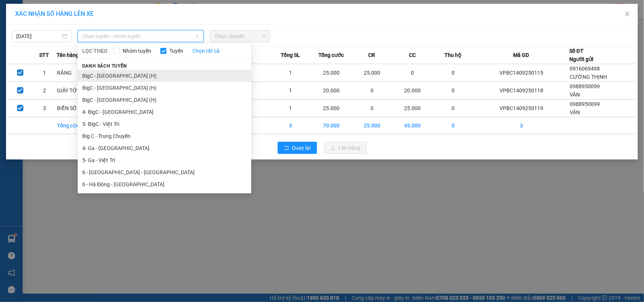 This screenshot has height=302, width=644. What do you see at coordinates (239, 36) in the screenshot?
I see `span: Chọn chuyến` at bounding box center [239, 36].